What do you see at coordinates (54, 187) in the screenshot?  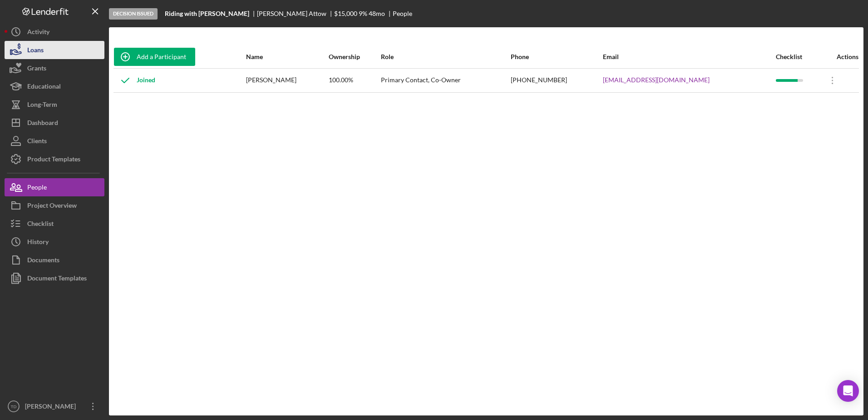 I see `a: People` at bounding box center [54, 187].